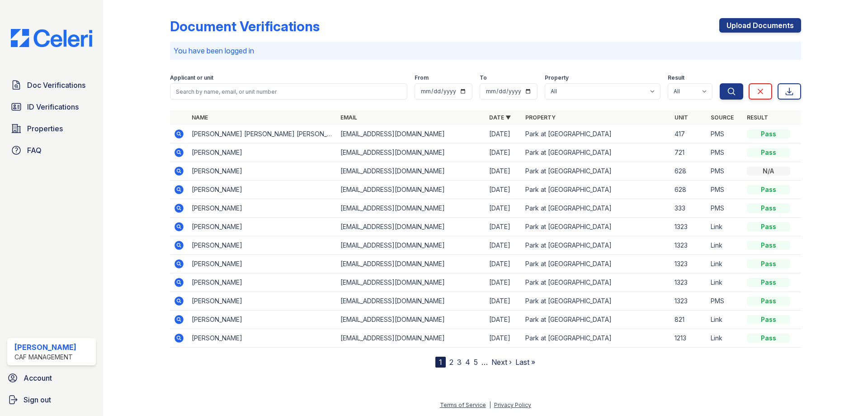 Image resolution: width=868 pixels, height=416 pixels. I want to click on div: Document Verifications, so click(244, 26).